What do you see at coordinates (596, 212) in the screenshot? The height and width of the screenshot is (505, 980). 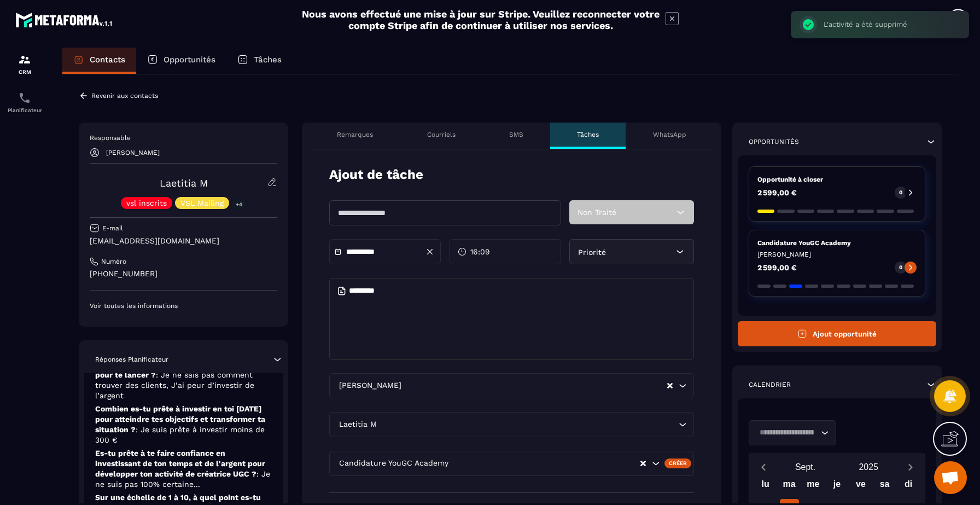 I see `span: Non Traité` at bounding box center [596, 212].